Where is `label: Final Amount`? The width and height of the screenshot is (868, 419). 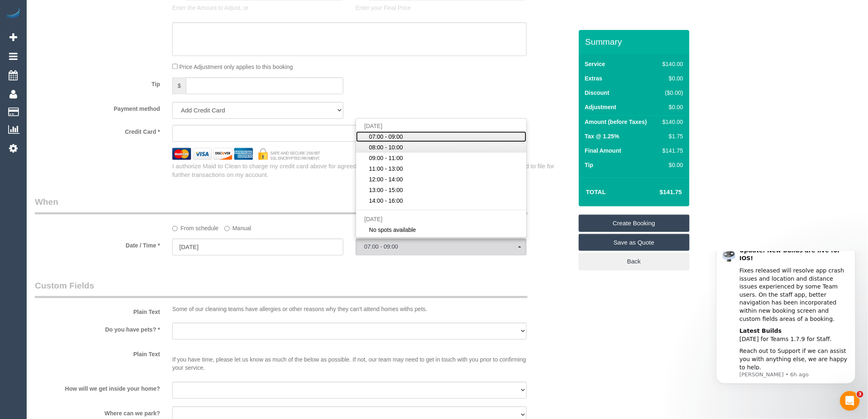
label: Final Amount is located at coordinates (603, 151).